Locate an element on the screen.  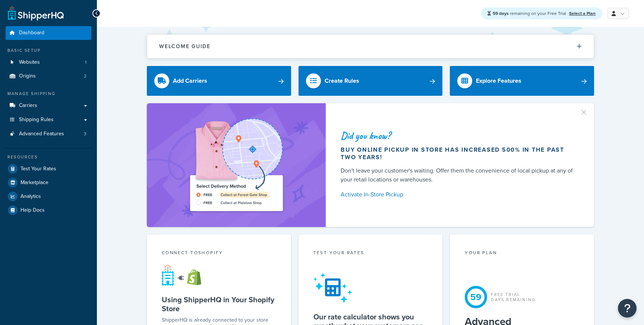
span: 3 is located at coordinates (85, 134).